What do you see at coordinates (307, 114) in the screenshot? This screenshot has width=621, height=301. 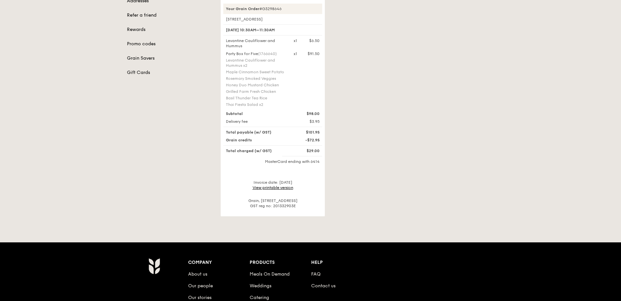 I see `div: $98.00` at bounding box center [307, 114].